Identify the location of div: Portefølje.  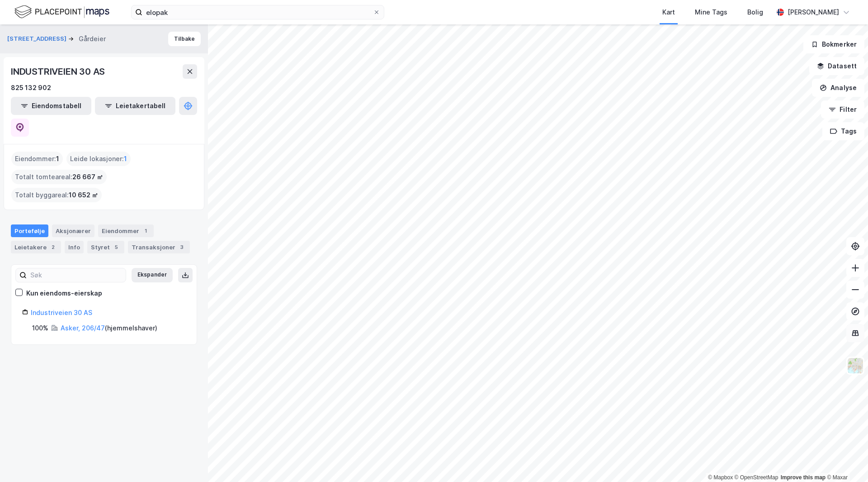
(30, 231).